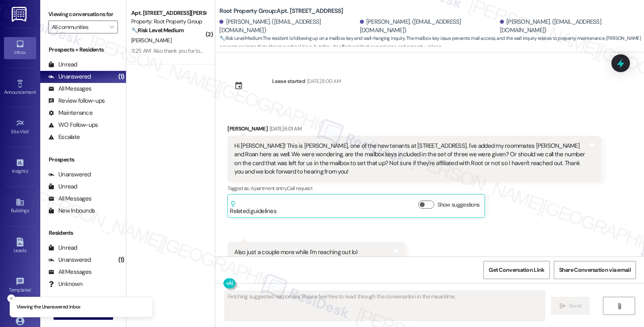  What do you see at coordinates (76, 100) in the screenshot?
I see `div: Review follow-ups` at bounding box center [76, 100].